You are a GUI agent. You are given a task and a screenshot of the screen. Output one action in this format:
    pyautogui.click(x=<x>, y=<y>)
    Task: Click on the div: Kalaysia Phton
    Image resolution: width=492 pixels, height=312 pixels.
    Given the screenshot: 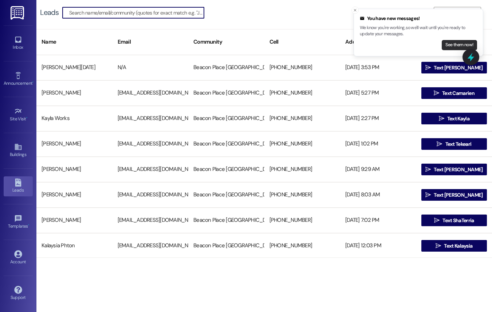 What is the action you would take?
    pyautogui.click(x=74, y=246)
    